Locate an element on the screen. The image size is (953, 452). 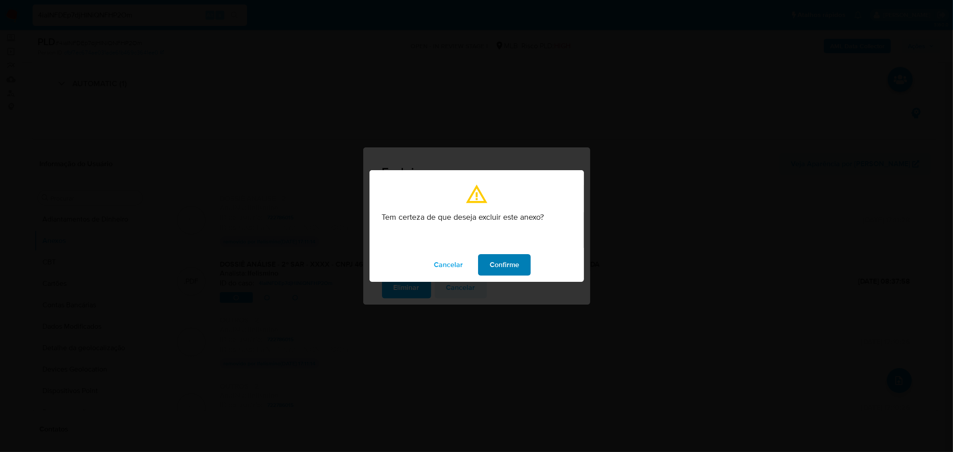
div: modal_confirmation.title is located at coordinates (477, 226).